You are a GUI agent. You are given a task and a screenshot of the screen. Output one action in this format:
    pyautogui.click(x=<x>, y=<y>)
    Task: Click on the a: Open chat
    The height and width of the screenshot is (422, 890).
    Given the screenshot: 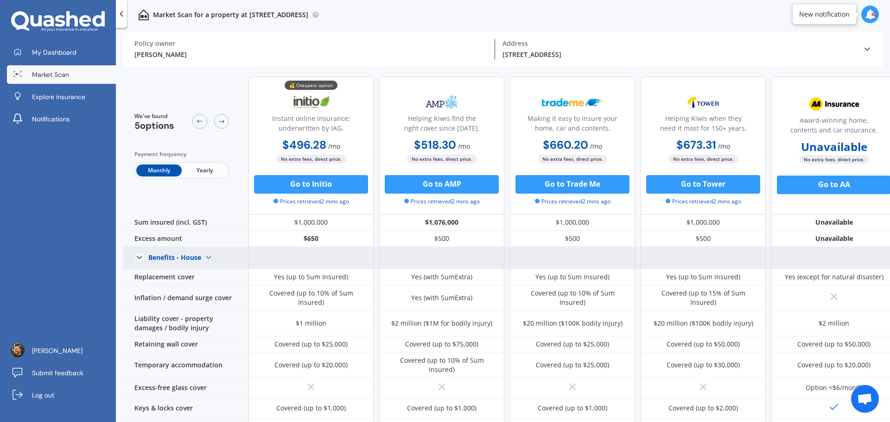 What is the action you would take?
    pyautogui.click(x=865, y=399)
    